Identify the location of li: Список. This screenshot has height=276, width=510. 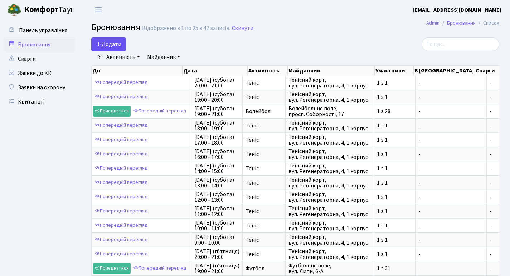
(487, 23).